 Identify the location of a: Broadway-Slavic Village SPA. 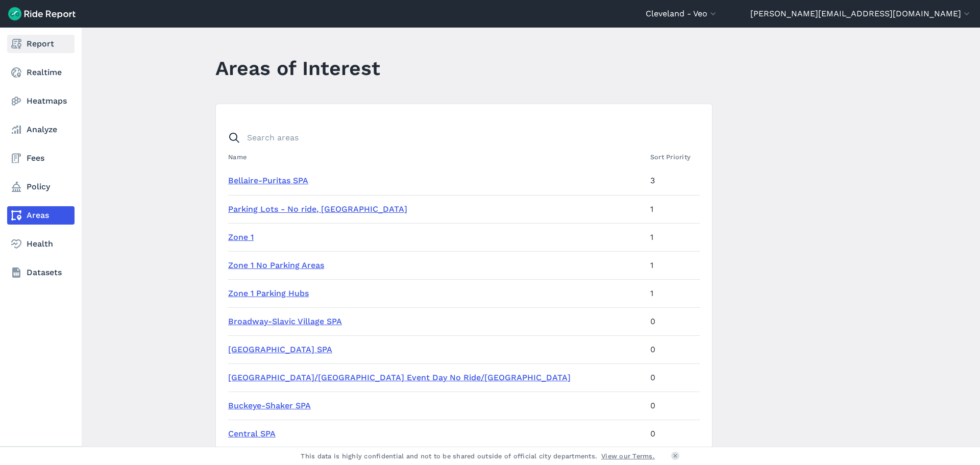
(285, 321).